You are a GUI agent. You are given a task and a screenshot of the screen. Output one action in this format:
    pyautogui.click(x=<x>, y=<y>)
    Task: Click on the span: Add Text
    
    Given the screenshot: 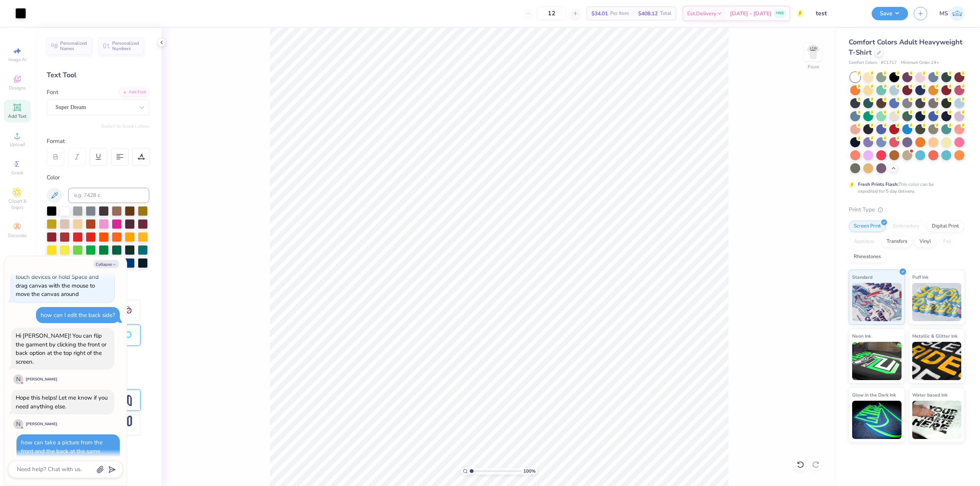 What is the action you would take?
    pyautogui.click(x=17, y=116)
    